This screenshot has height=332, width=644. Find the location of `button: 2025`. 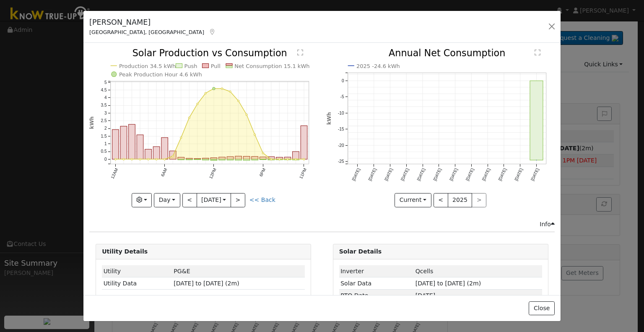

button: 2025 is located at coordinates (460, 200).